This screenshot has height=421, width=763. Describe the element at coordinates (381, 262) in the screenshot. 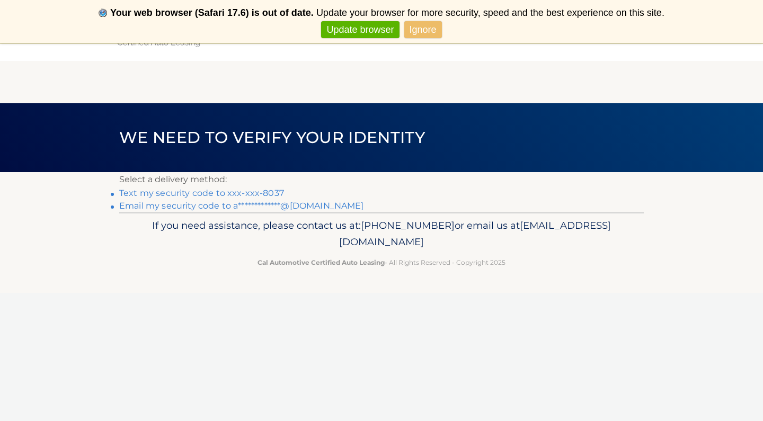

I see `p: - All Rights Reserved - Copyright 2025` at that location.